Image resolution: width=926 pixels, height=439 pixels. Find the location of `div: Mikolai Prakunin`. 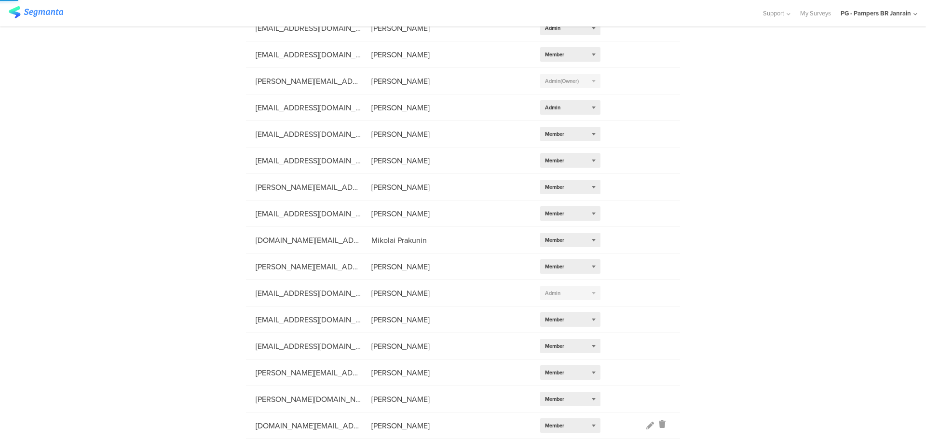

div: Mikolai Prakunin is located at coordinates (446, 240).